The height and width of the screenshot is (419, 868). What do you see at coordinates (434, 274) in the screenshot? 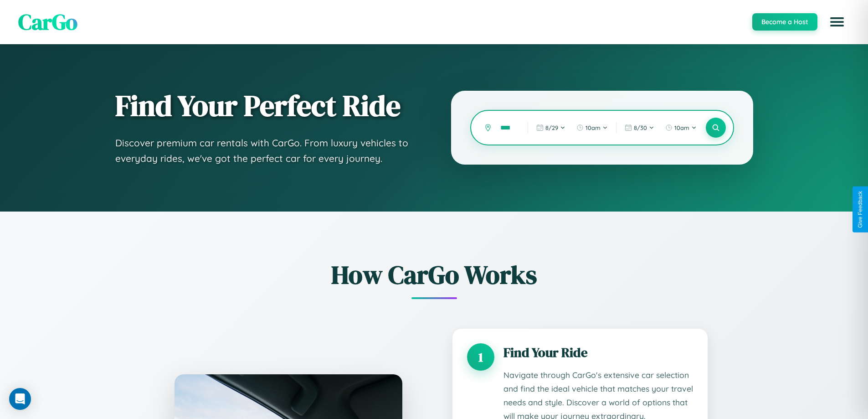
I see `h2: How CarGo Works` at bounding box center [434, 274].